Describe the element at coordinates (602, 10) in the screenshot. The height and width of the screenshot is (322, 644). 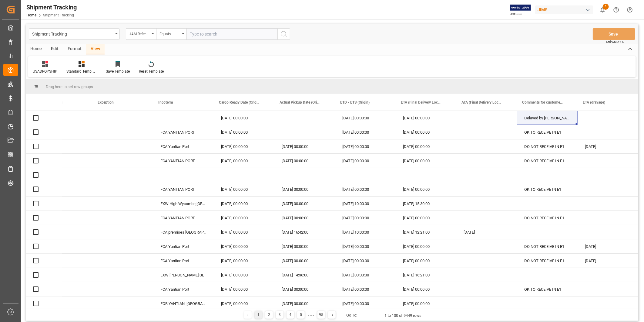
I see `button: show 1 new notifications` at that location.